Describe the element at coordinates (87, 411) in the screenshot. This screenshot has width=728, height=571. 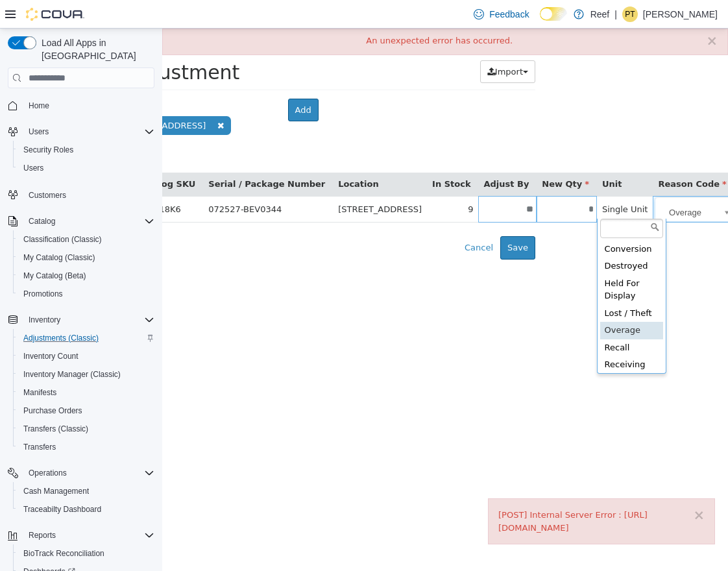
I see `button: Purchase Orders` at that location.